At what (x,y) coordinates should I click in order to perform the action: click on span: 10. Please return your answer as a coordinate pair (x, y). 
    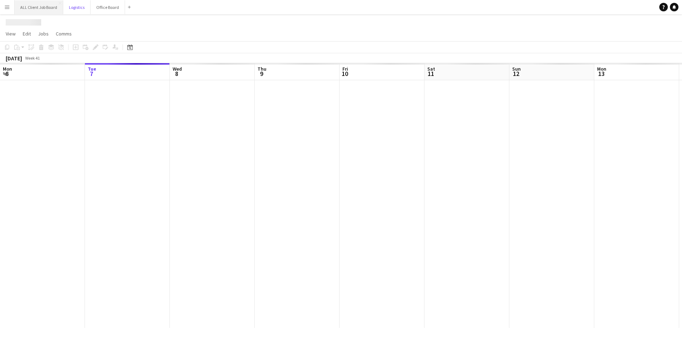
    Looking at the image, I should click on (344, 74).